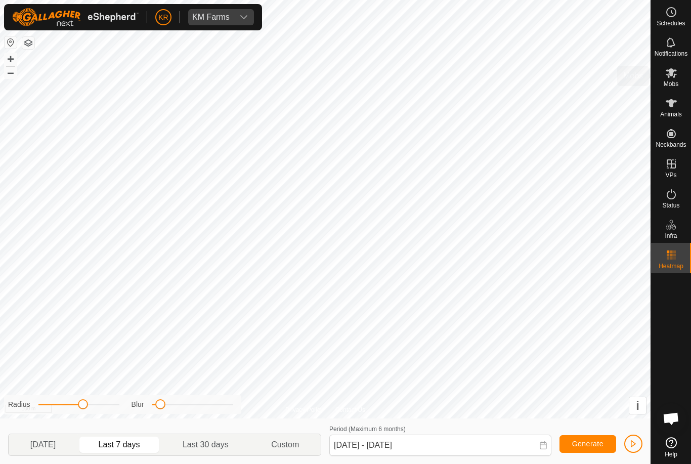 The image size is (691, 464). I want to click on div: KM Farms, so click(211, 17).